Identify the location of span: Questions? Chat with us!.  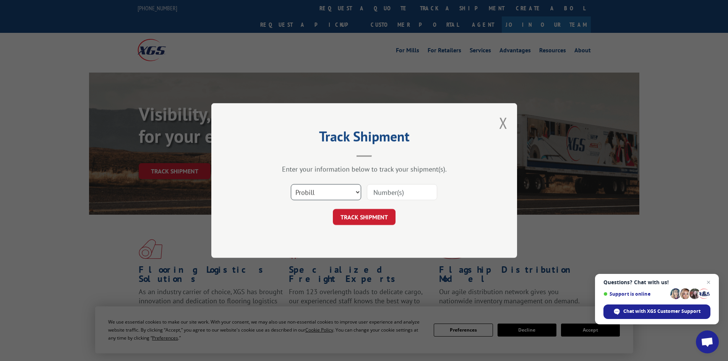
(657, 282).